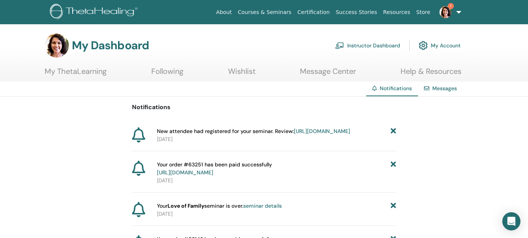 The width and height of the screenshot is (528, 238). Describe the element at coordinates (423, 12) in the screenshot. I see `a: Store` at that location.